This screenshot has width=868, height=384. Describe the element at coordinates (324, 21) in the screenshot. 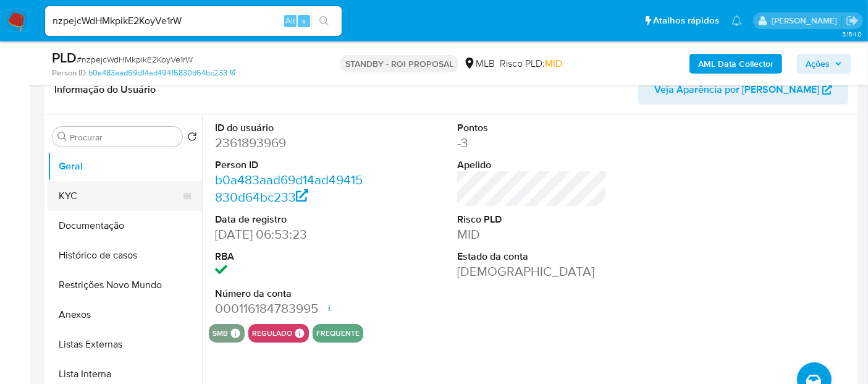

I see `button: search-icon` at that location.